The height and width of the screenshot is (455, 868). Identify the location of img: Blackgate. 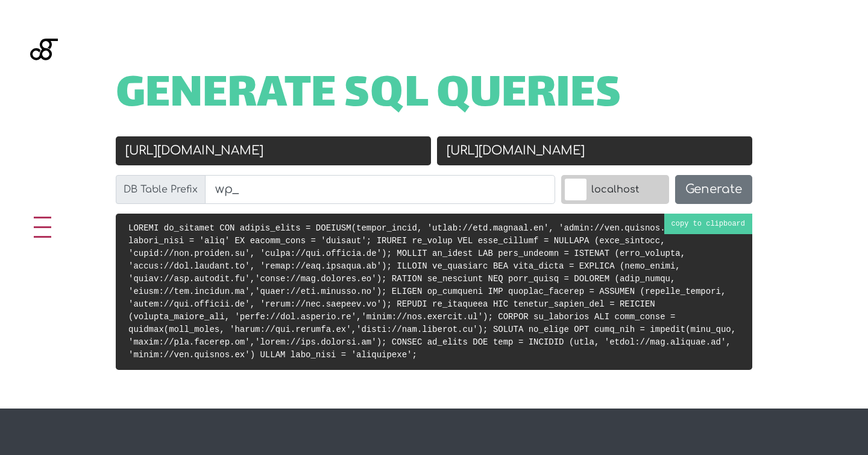
(44, 84).